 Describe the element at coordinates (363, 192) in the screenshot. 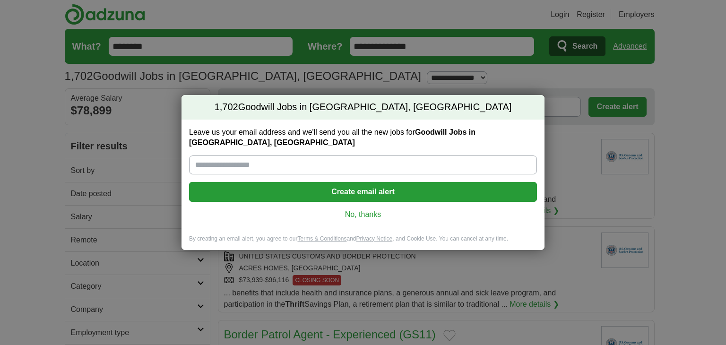

I see `button: Create email alert` at that location.